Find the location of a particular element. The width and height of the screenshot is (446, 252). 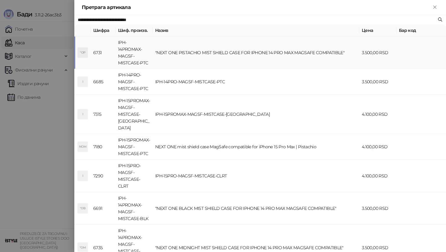

td: IPH-14PROMAX-MAGSF-MISTCASE-BLK is located at coordinates (134, 208).